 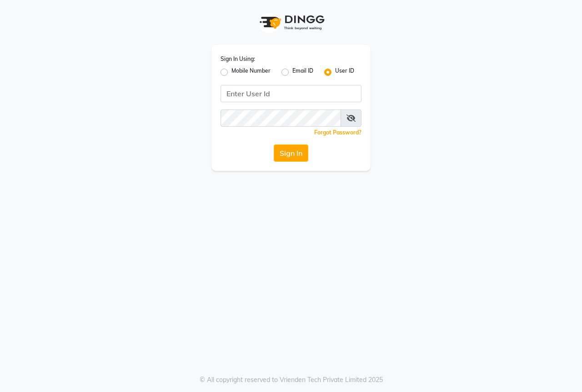 I want to click on label: Sign In Using:, so click(x=238, y=59).